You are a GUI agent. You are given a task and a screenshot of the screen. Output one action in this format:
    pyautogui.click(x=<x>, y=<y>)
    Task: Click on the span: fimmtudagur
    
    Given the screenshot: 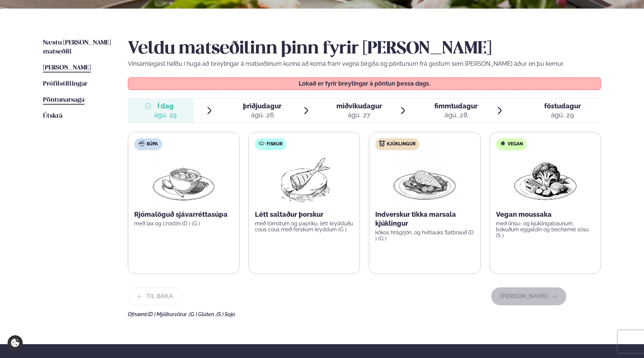 What is the action you would take?
    pyautogui.click(x=456, y=106)
    